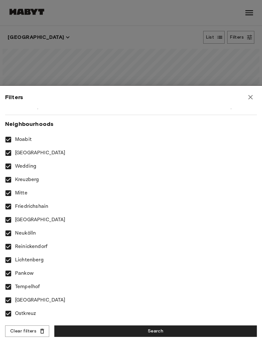  What do you see at coordinates (32, 207) in the screenshot?
I see `span: Friedrichshain` at bounding box center [32, 207].